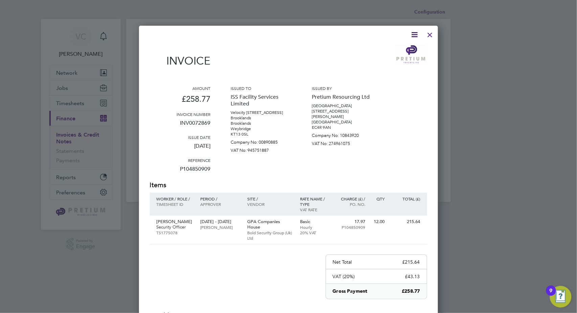 The image size is (577, 313). I want to click on p: VAT rate, so click(314, 210).